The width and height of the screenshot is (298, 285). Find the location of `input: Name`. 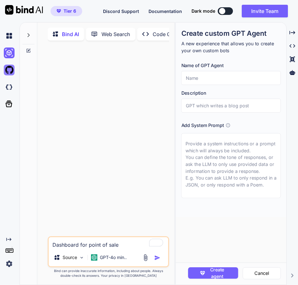

input: Name is located at coordinates (231, 78).